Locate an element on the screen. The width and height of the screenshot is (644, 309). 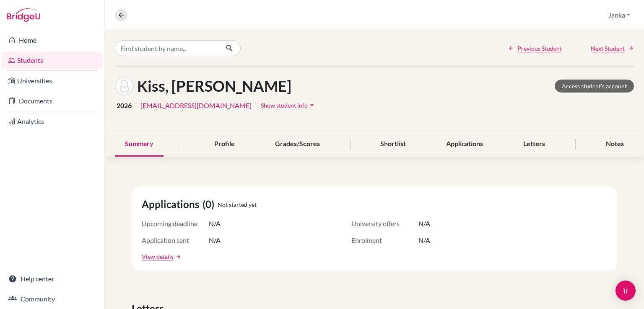
span: Show student info is located at coordinates (284, 105).